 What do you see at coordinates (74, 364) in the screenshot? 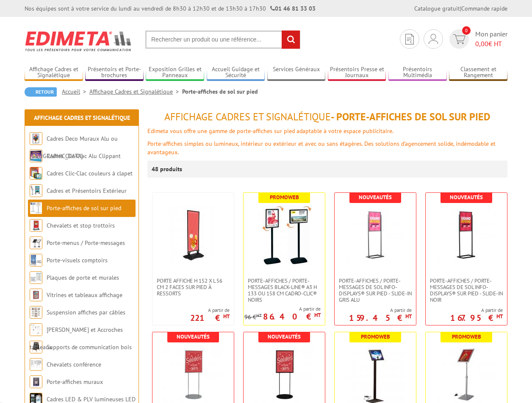
I see `a: Chevalets conférence` at bounding box center [74, 364].